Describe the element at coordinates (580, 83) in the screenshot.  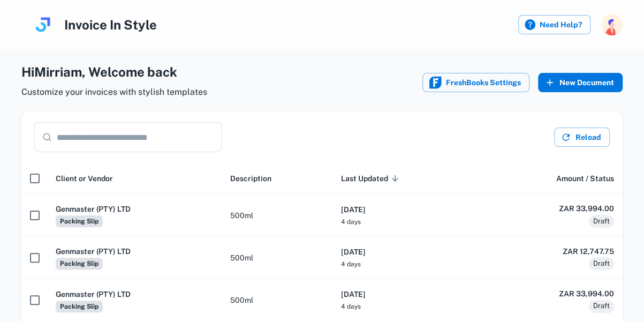
I see `button: New Document` at that location.